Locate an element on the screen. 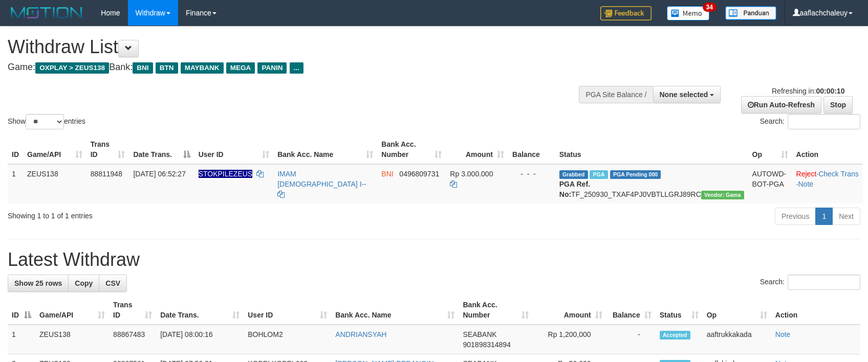 The image size is (868, 362). th: Date Trans.: activate to sort column descending is located at coordinates (161, 150).